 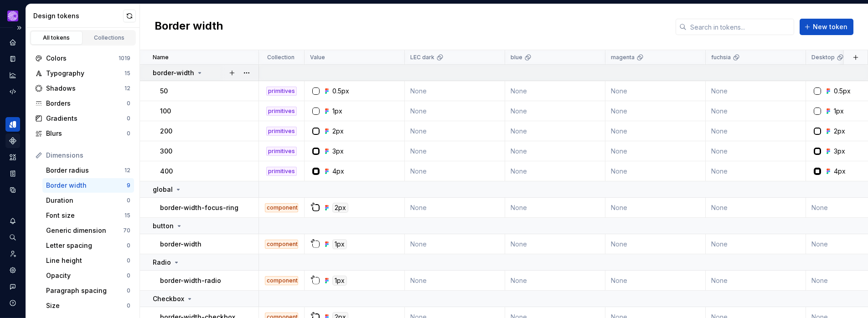 I want to click on div: Letter spacing, so click(x=86, y=245).